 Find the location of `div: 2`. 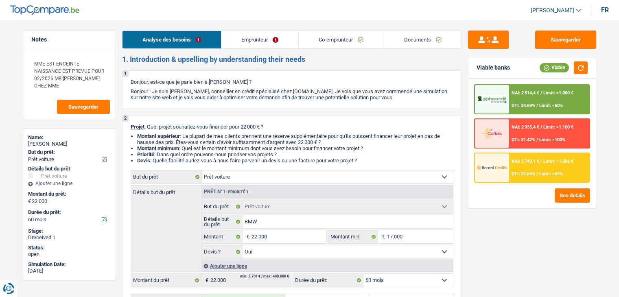

div: 2 is located at coordinates (125, 118).